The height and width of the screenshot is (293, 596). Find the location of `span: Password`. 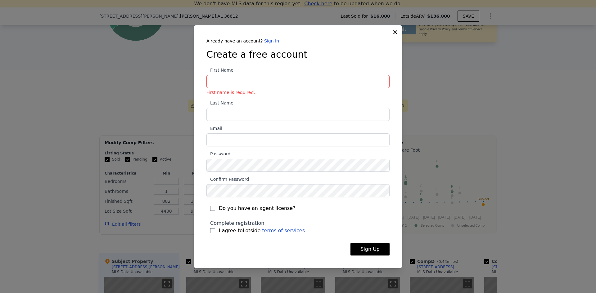

span: Password is located at coordinates (218, 154).